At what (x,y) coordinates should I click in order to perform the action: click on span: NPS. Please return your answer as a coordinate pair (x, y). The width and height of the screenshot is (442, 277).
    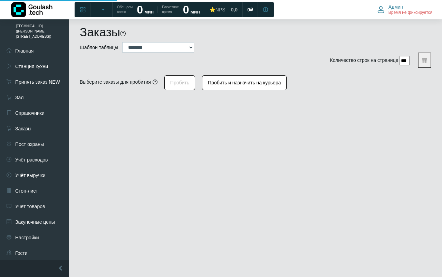
    Looking at the image, I should click on (221, 10).